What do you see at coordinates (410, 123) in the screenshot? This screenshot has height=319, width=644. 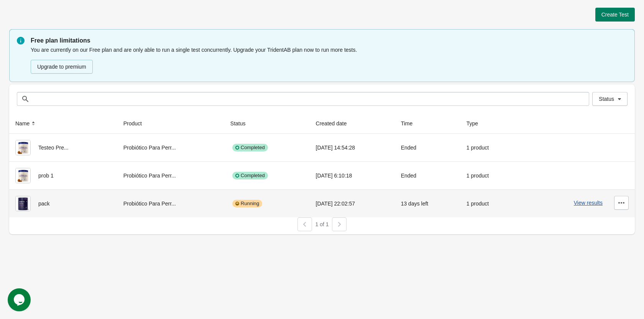 I see `button: Time` at bounding box center [410, 123].